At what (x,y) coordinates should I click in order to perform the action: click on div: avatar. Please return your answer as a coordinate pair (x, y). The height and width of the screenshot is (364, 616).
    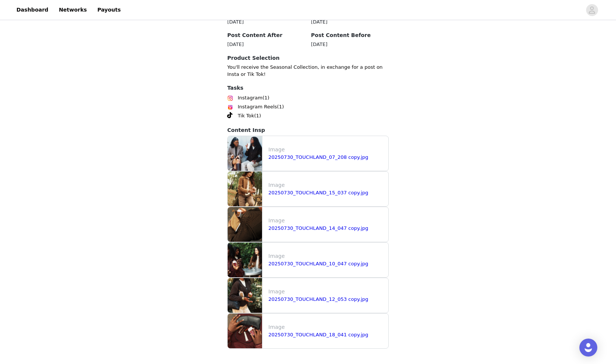
    Looking at the image, I should click on (592, 10).